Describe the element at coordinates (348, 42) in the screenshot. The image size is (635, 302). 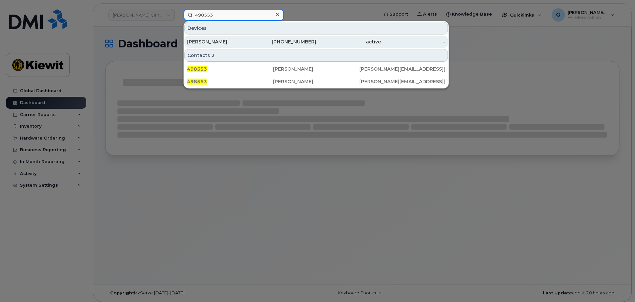
I see `div: active` at that location.